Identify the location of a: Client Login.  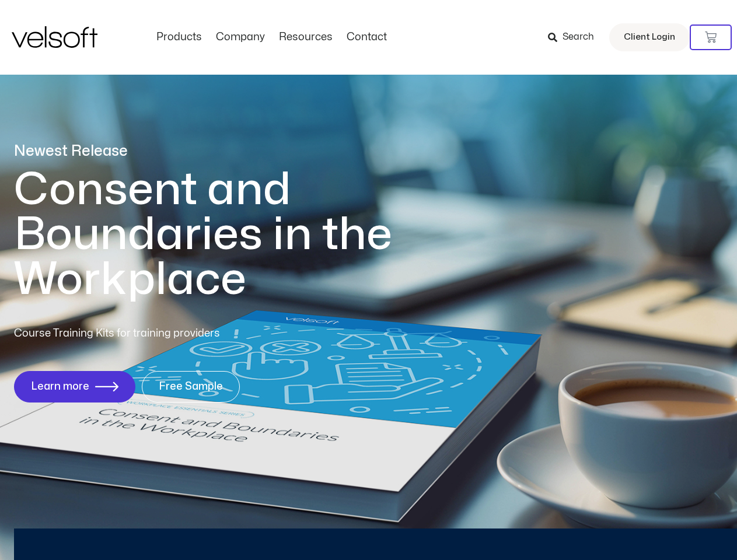
(649, 37).